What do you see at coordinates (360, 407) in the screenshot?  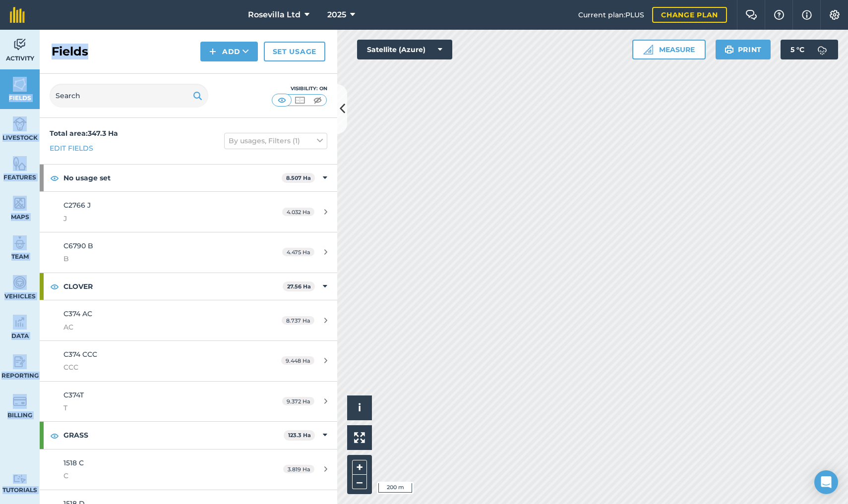 I see `span: i` at bounding box center [360, 407].